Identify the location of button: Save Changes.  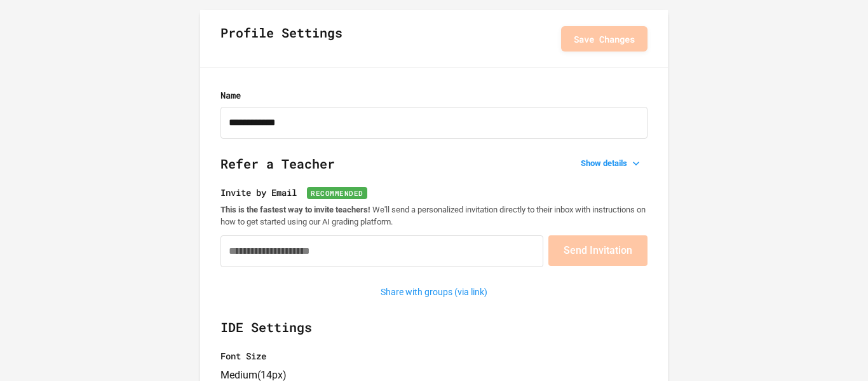
(604, 39).